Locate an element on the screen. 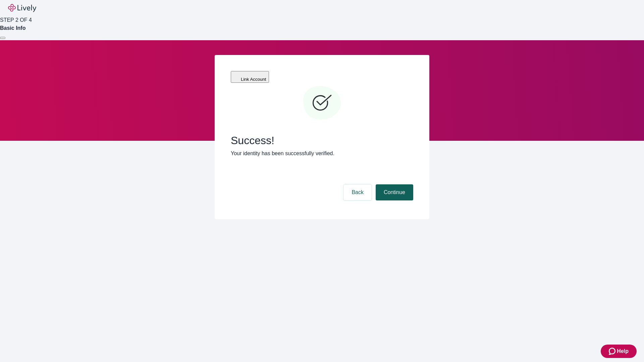  button: Continue is located at coordinates (394, 192).